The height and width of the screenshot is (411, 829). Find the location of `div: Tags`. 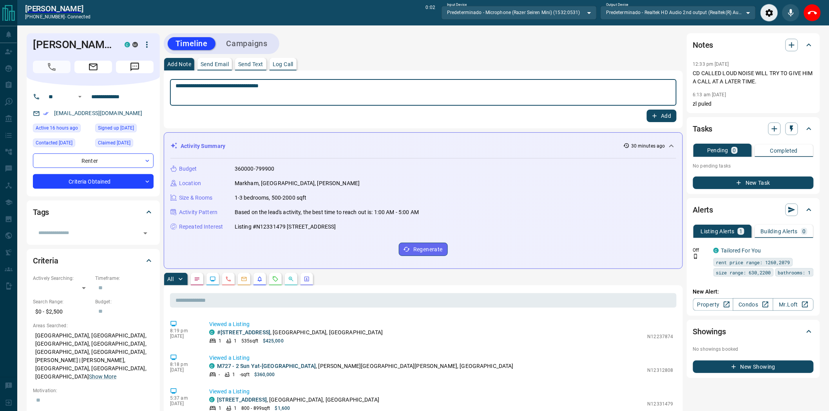

div: Tags is located at coordinates (93, 212).